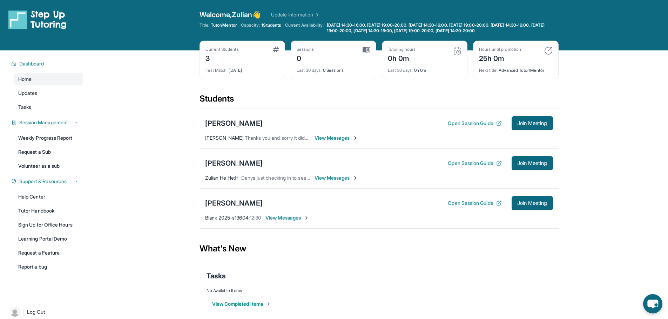  I want to click on span: 12:30, so click(255, 218).